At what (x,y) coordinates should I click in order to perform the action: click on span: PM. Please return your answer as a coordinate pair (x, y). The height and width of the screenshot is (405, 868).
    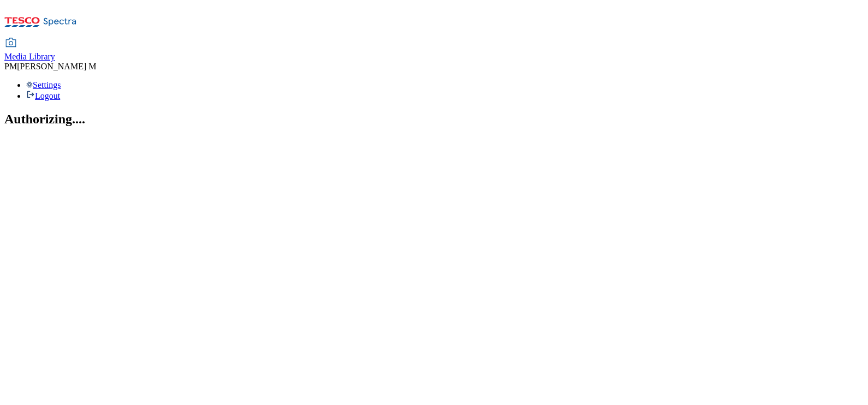
    Looking at the image, I should click on (11, 66).